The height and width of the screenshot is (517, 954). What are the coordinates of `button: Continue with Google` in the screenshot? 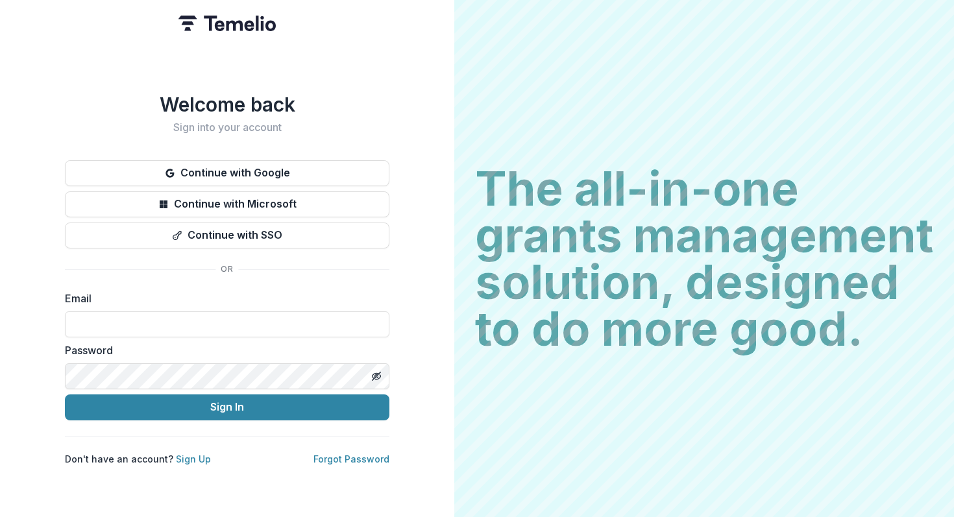 It's located at (227, 173).